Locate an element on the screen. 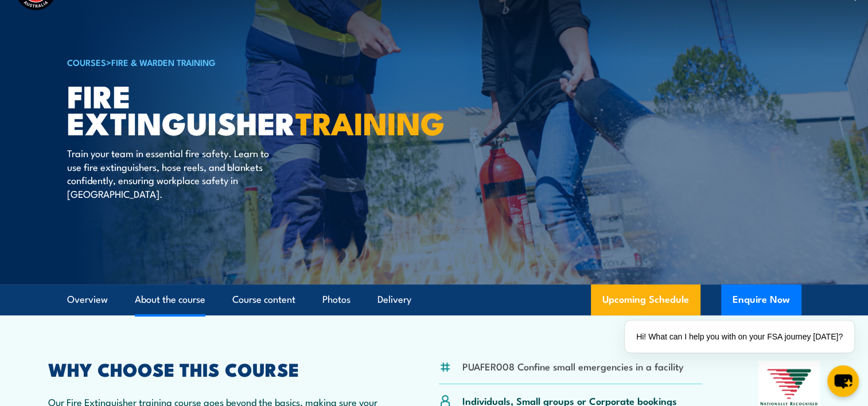  a: About the course is located at coordinates (170, 299).